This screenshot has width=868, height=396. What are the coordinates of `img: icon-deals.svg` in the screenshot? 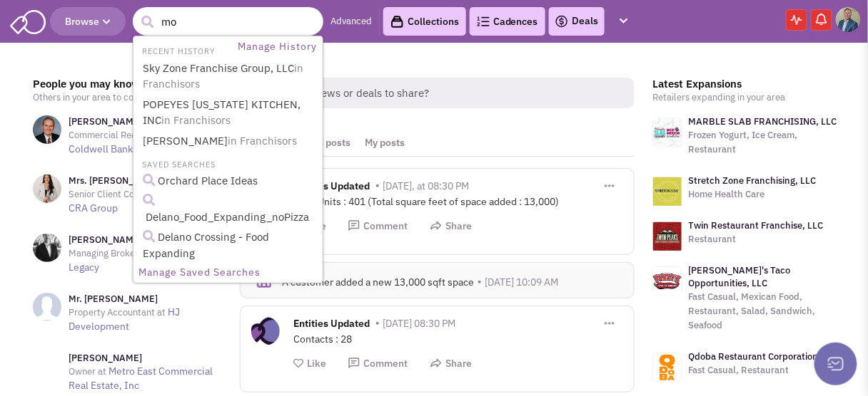 It's located at (562, 21).